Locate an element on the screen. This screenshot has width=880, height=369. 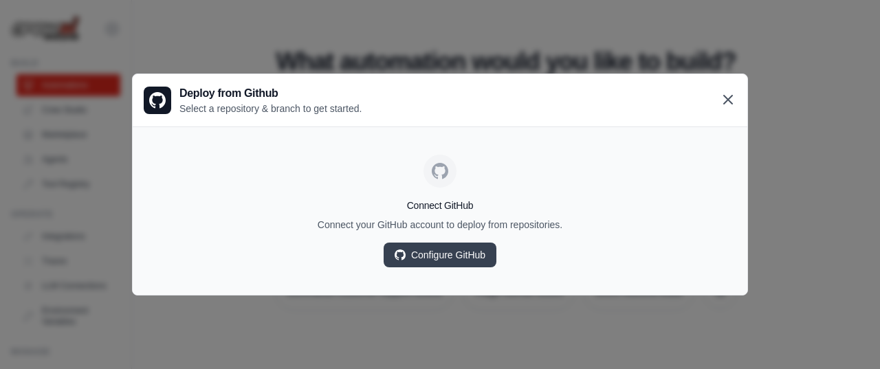
p: Select a repository & branch to get started. is located at coordinates (270, 109).